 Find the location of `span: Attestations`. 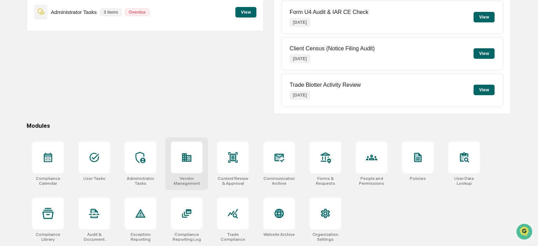

span: Attestations is located at coordinates (72, 92).